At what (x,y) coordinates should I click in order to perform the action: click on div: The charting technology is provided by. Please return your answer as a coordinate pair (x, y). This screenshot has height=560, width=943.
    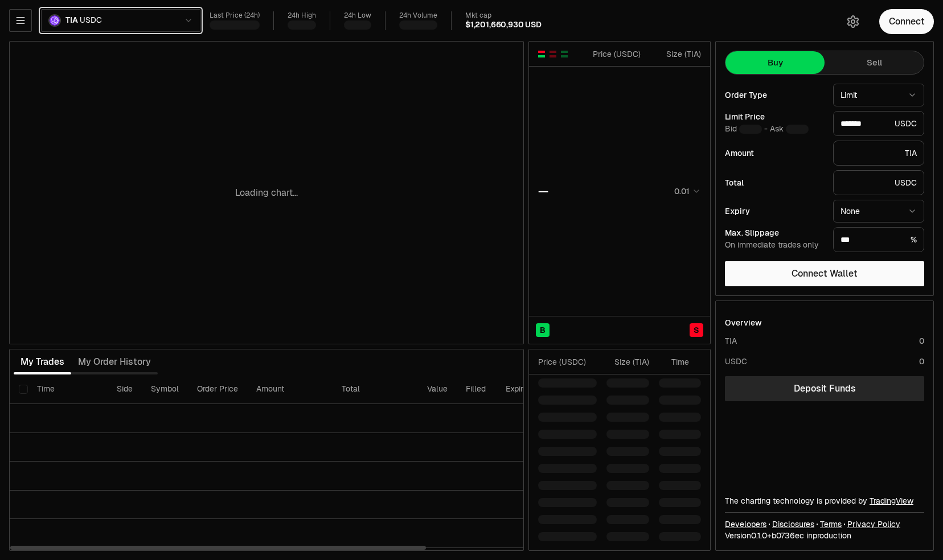
    Looking at the image, I should click on (824, 501).